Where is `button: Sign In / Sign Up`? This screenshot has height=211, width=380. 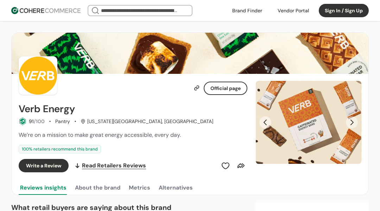 button: Sign In / Sign Up is located at coordinates (344, 11).